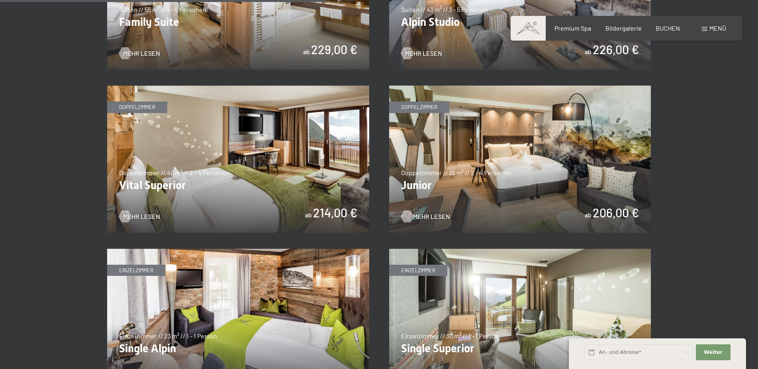 The height and width of the screenshot is (369, 758). I want to click on span: Schnellanfrage, so click(586, 333).